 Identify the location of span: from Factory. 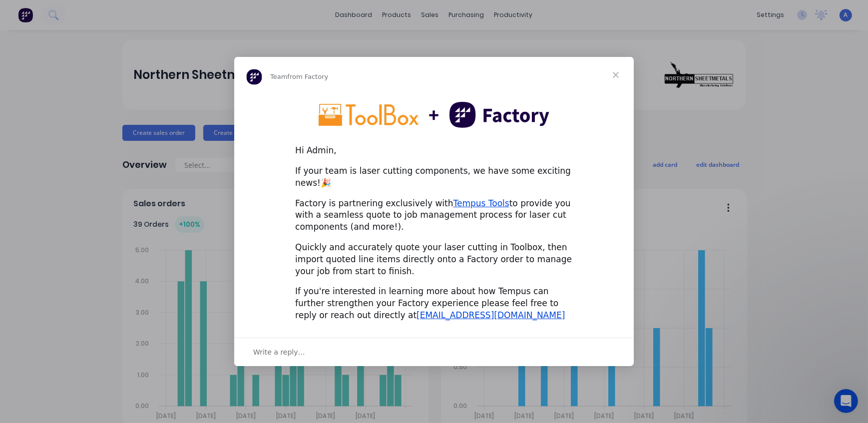
(307, 76).